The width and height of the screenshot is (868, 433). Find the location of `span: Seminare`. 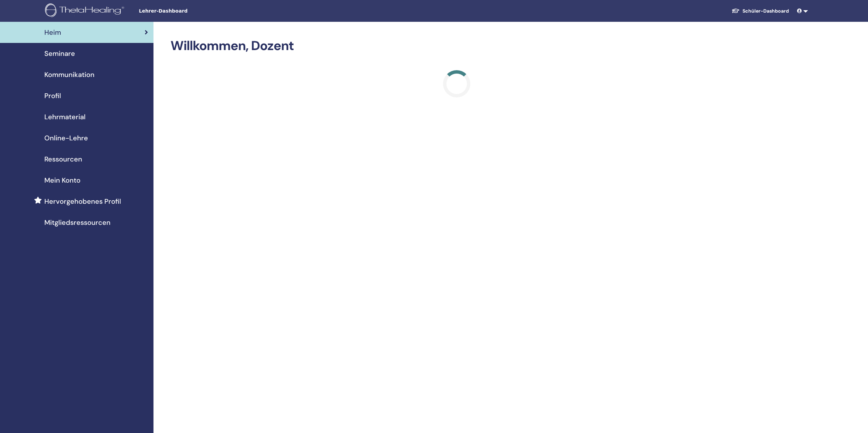

span: Seminare is located at coordinates (59, 54).